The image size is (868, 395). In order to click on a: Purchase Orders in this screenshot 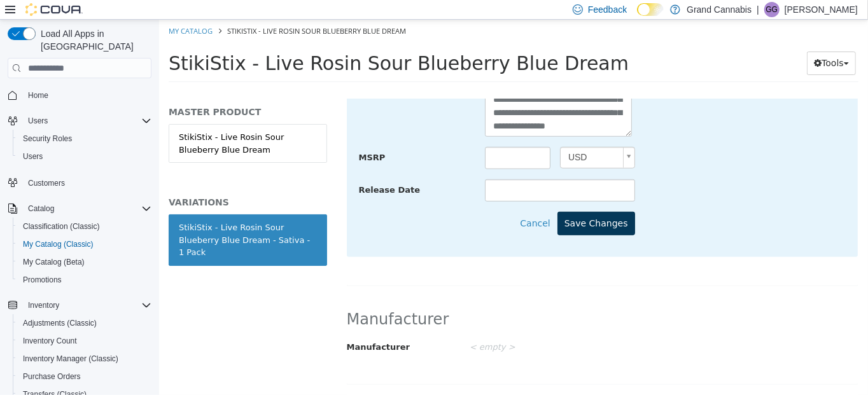, I will do `click(52, 377)`.